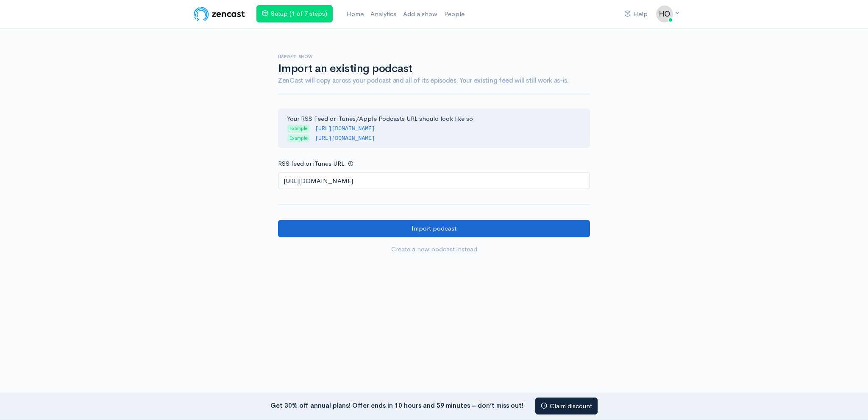  I want to click on label: RSS feed or iTunes URL, so click(311, 164).